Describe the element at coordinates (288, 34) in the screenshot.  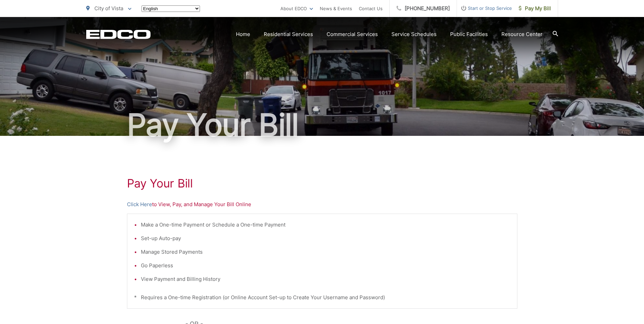
I see `a: Residential Services` at that location.